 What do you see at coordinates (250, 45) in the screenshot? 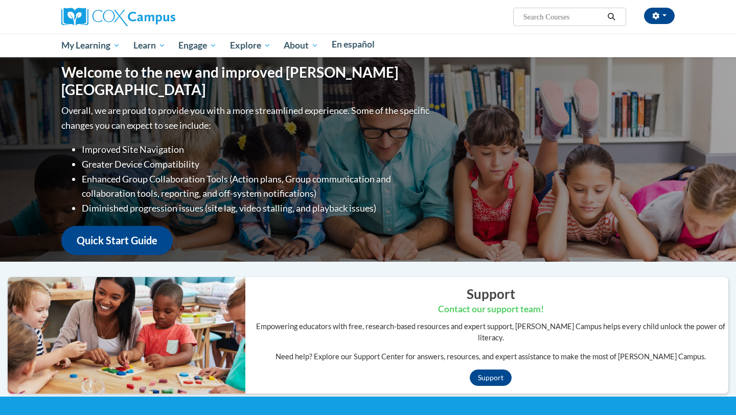
I see `span: Explore` at bounding box center [250, 45].